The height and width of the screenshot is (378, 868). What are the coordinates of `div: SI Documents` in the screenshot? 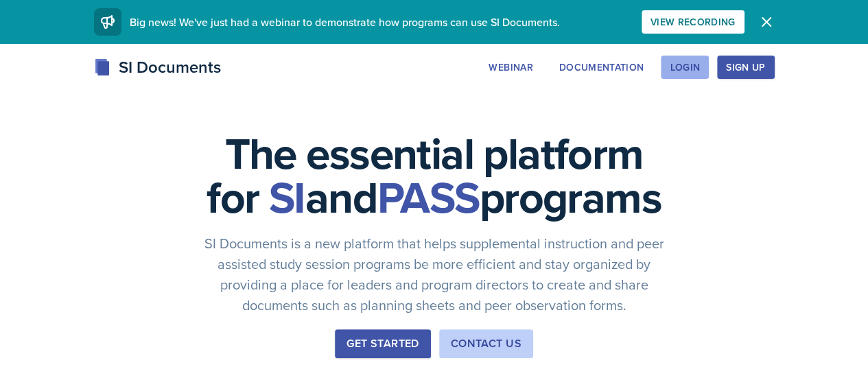 It's located at (157, 68).